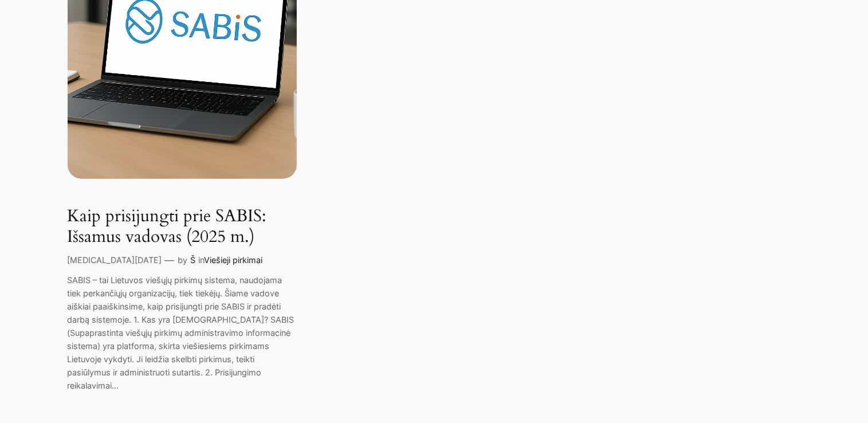  I want to click on a: Š, so click(192, 260).